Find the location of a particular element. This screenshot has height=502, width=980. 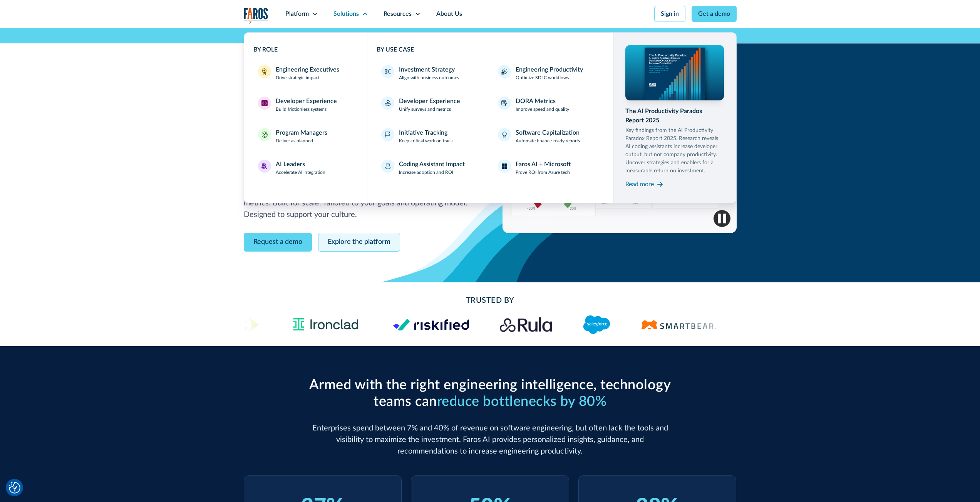

img: Rula logo is located at coordinates (526, 325).